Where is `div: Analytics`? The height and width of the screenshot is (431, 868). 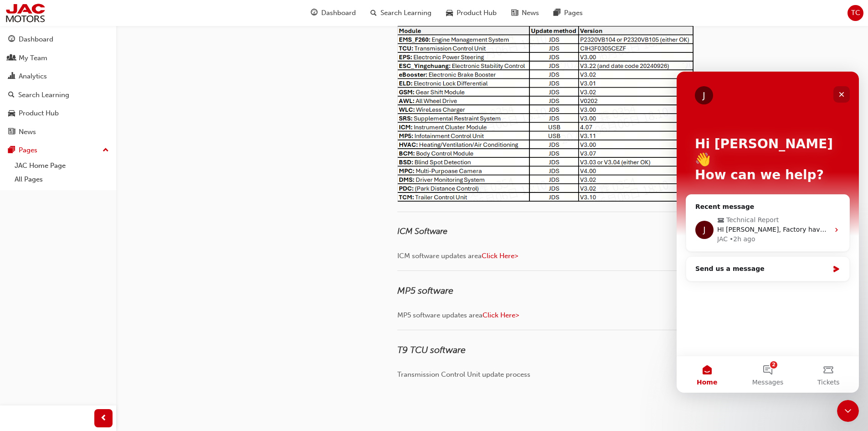 div: Analytics is located at coordinates (33, 76).